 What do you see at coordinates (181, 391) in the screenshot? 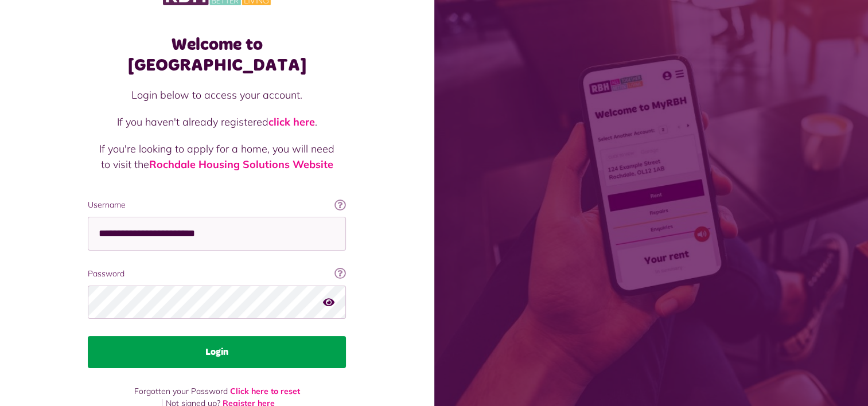
I see `span: Forgotten your Password` at bounding box center [181, 391].